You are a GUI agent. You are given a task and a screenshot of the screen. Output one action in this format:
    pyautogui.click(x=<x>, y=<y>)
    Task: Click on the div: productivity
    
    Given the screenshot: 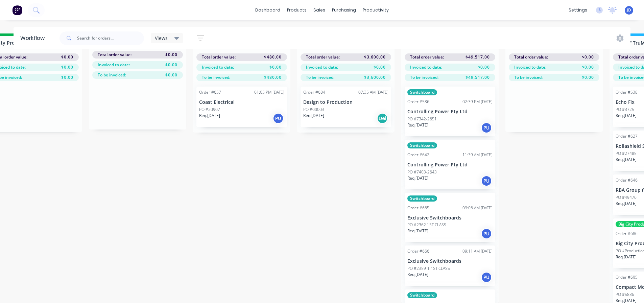 What is the action you would take?
    pyautogui.click(x=376, y=10)
    